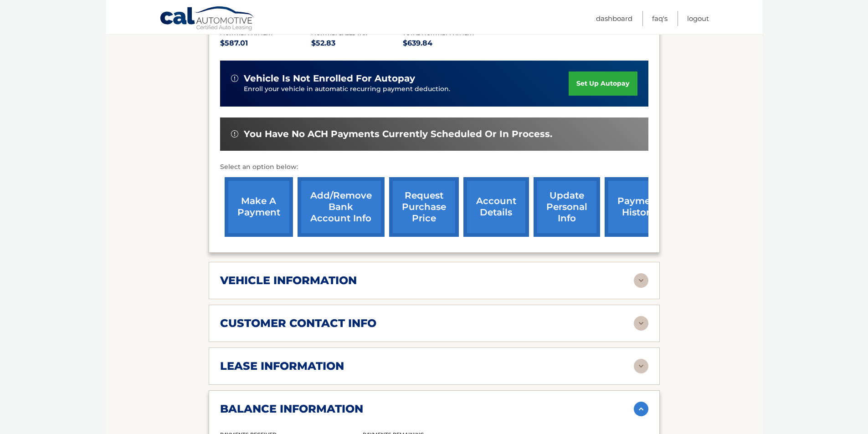  Describe the element at coordinates (298, 323) in the screenshot. I see `h2: customer contact info` at that location.